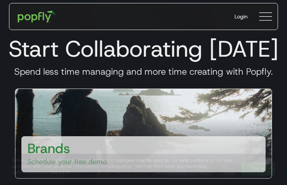 The image size is (287, 185). I want to click on h3: Brands, so click(49, 148).